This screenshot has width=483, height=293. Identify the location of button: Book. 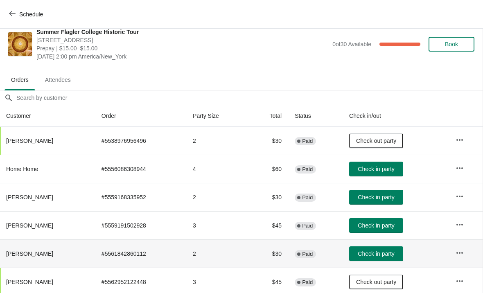
(452, 44).